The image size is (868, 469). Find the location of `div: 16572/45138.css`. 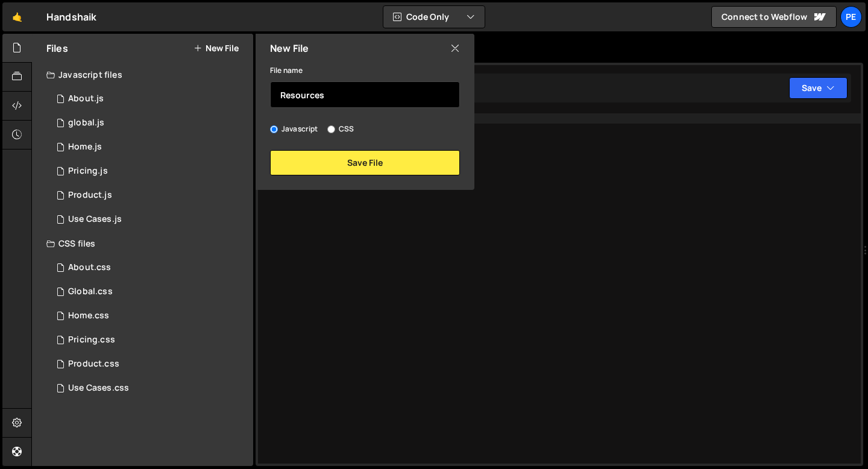

div: 16572/45138.css is located at coordinates (150, 291).